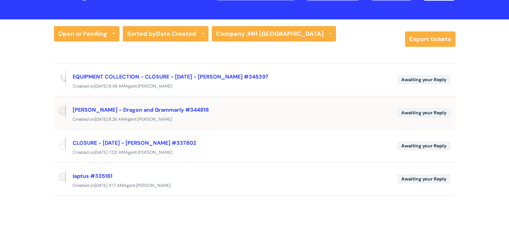 This screenshot has width=509, height=235. Describe the element at coordinates (60, 145) in the screenshot. I see `span: Reported via email` at that location.